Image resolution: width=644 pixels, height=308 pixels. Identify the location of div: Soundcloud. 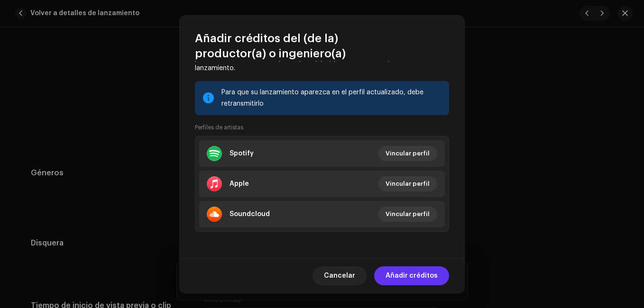
(250, 214).